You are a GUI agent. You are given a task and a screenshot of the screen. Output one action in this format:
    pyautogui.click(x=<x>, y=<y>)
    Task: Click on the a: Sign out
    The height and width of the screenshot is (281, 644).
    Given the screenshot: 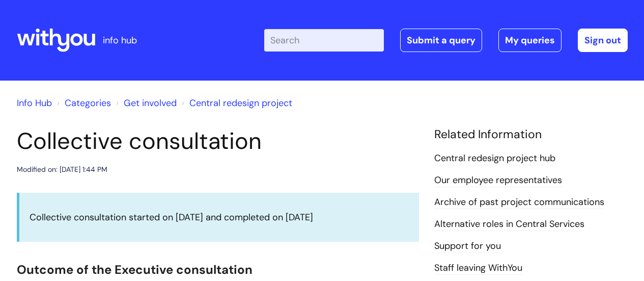 What is the action you would take?
    pyautogui.click(x=603, y=41)
    